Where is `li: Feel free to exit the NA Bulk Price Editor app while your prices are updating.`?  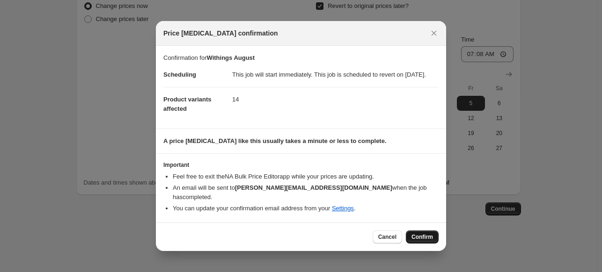
li: Feel free to exit the NA Bulk Price Editor app while your prices are updating. is located at coordinates (306, 177).